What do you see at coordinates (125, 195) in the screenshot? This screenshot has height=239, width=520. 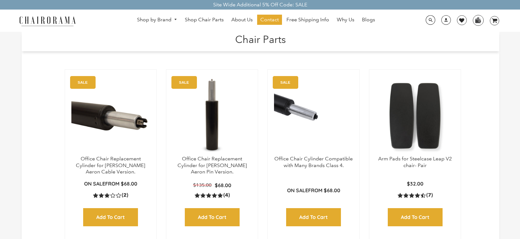 I see `span: (2)` at bounding box center [125, 195].